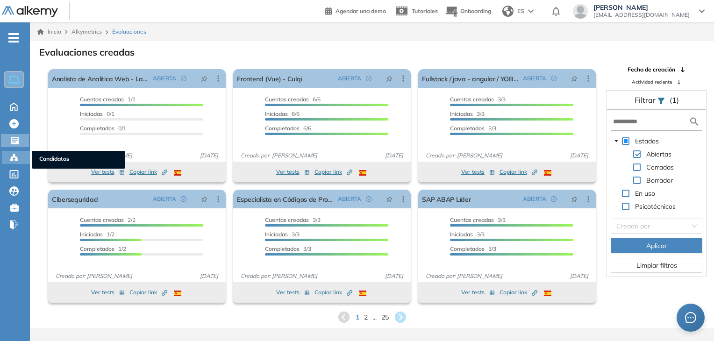 The width and height of the screenshot is (714, 341). What do you see at coordinates (468, 11) in the screenshot?
I see `button: Onboarding` at bounding box center [468, 11].